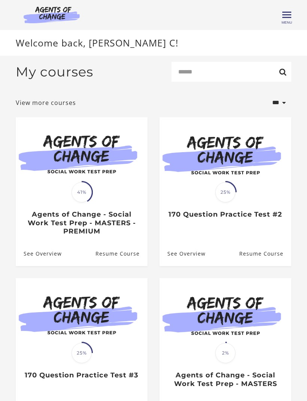  I want to click on h3: Agents of Change - Social Work Test Prep - MASTERS, so click(225, 379).